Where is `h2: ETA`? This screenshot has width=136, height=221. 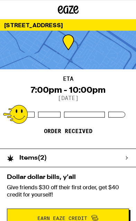
h2: ETA is located at coordinates (68, 79).